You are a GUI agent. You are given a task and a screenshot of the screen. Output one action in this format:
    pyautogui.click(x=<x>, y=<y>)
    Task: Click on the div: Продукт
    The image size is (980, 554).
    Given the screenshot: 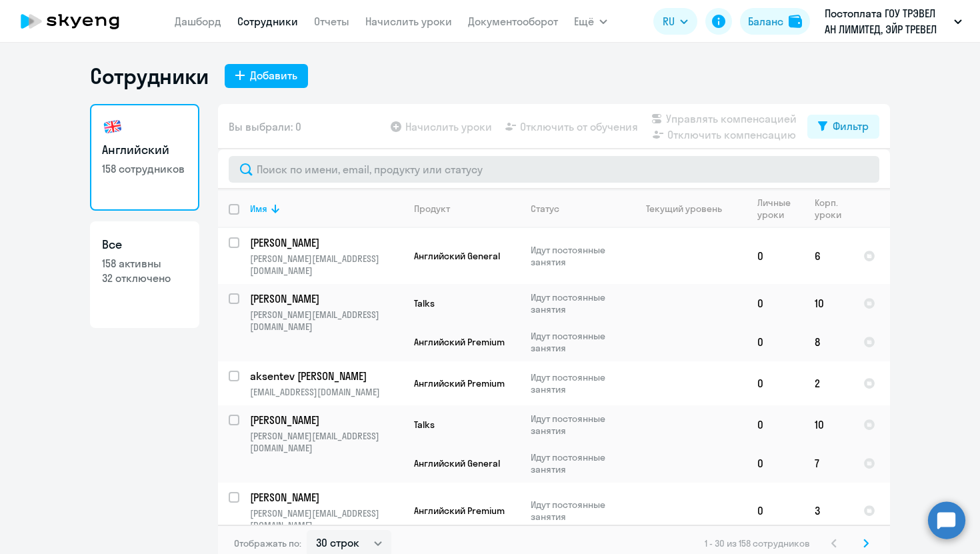 What is the action you would take?
    pyautogui.click(x=432, y=209)
    